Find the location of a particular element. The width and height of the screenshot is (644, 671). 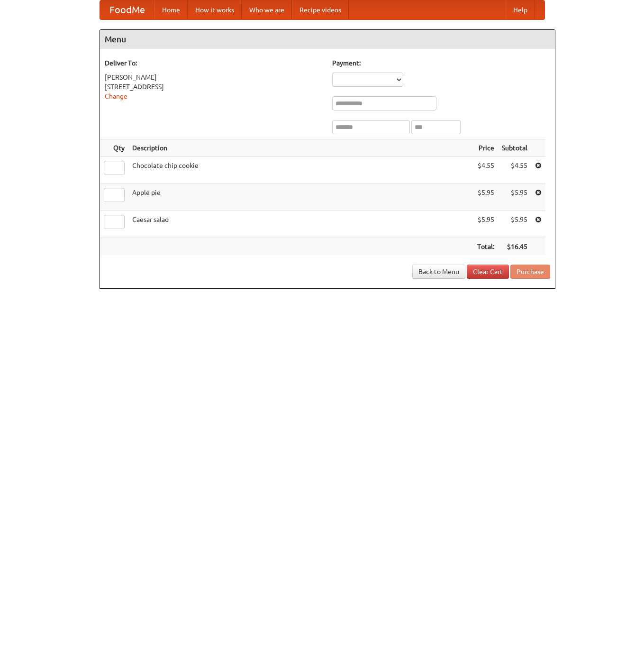

td: Apple pie is located at coordinates (301, 197).